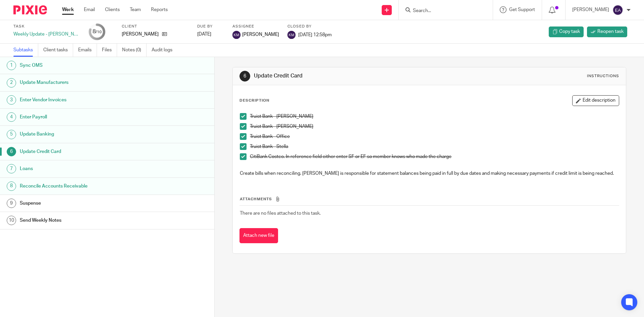 The height and width of the screenshot is (317, 644). What do you see at coordinates (155, 26) in the screenshot?
I see `label: Client` at bounding box center [155, 26].